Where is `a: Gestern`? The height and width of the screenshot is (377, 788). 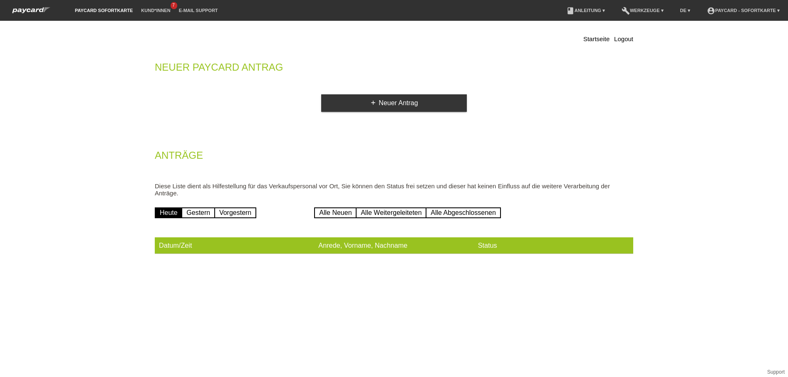
a: Gestern is located at coordinates (198, 213).